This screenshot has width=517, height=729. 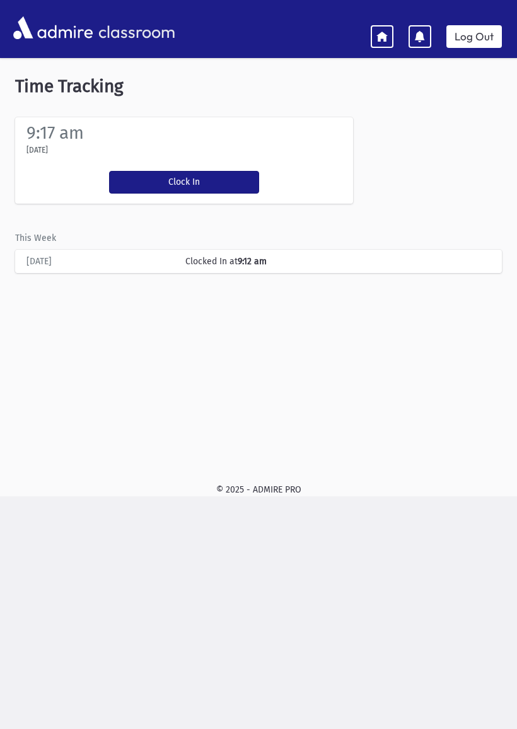 I want to click on b: 9:12 am, so click(x=252, y=261).